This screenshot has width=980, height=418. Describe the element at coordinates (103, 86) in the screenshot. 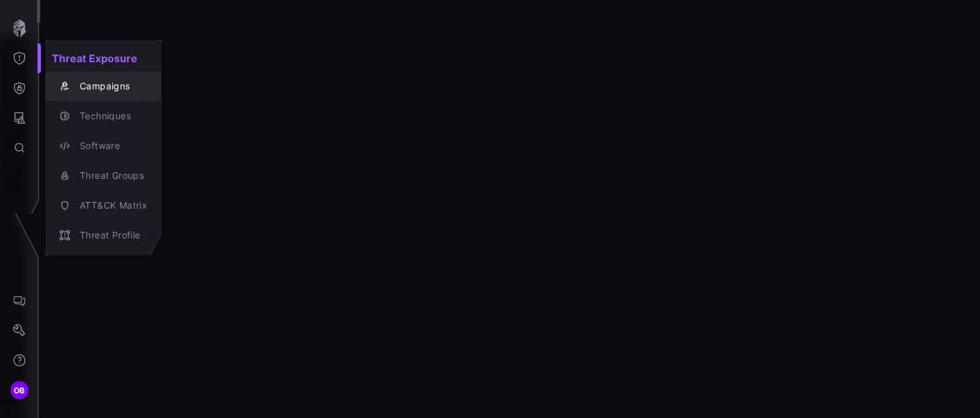

I see `a: Campaigns` at that location.